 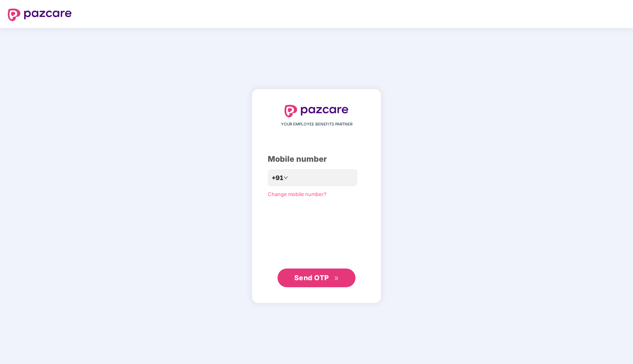 What do you see at coordinates (336, 278) in the screenshot?
I see `span: double-right` at bounding box center [336, 278].